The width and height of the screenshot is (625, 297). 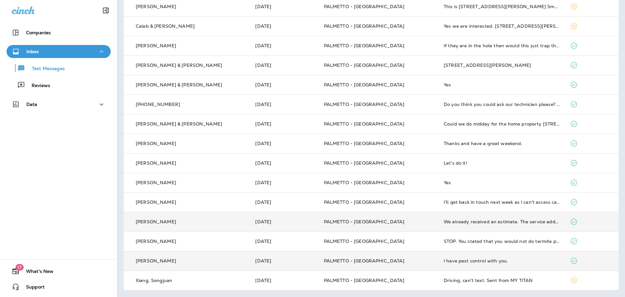 What do you see at coordinates (284, 46) in the screenshot?
I see `p: Aug 11, 2025 12:48 PM` at bounding box center [284, 46].